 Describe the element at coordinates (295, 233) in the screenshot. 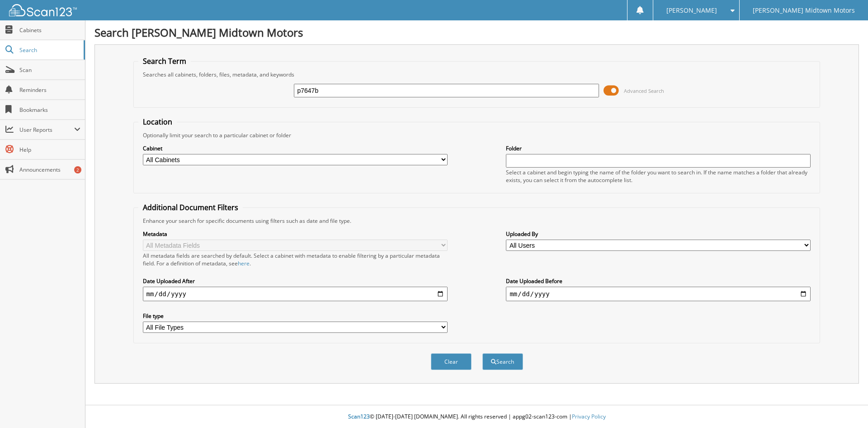

I see `label: Metadata` at that location.